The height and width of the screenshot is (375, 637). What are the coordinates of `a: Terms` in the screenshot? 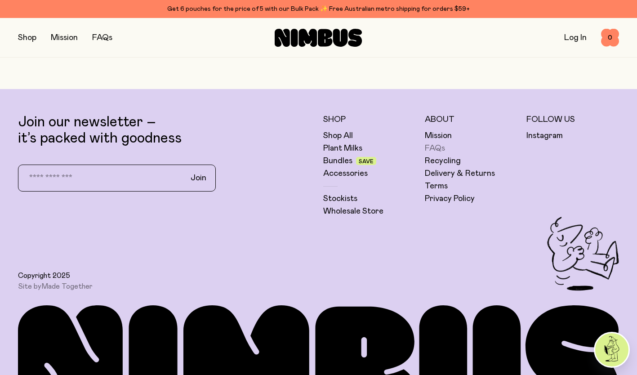 It's located at (436, 186).